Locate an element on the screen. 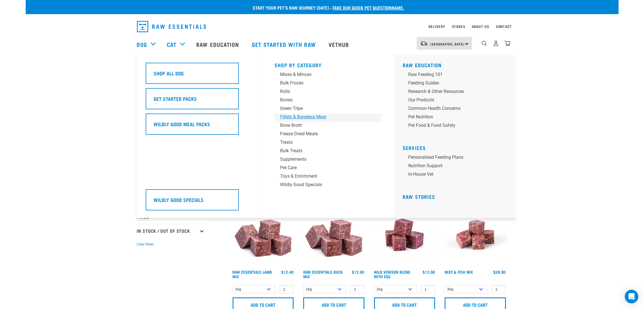 The image size is (644, 309). div: Mixes & Minces is located at coordinates (324, 75).